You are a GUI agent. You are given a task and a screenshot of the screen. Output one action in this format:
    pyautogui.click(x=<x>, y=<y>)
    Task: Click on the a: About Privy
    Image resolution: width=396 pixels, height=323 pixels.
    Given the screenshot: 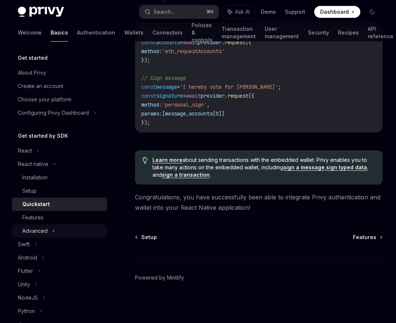 What is the action you would take?
    pyautogui.click(x=59, y=73)
    